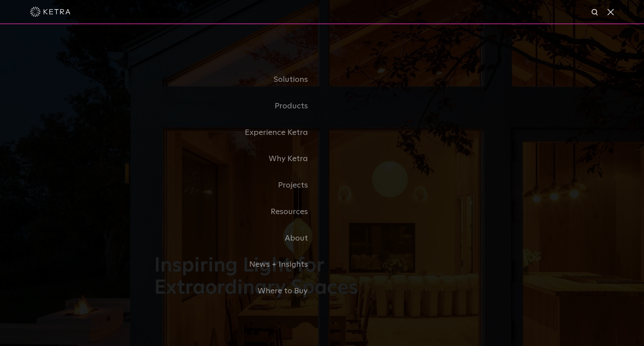  I want to click on div: Navigation Menu, so click(322, 185).